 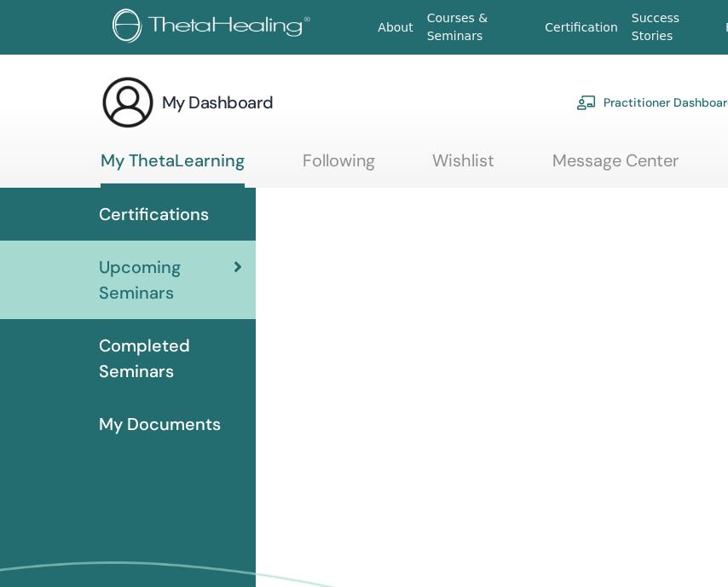 What do you see at coordinates (616, 167) in the screenshot?
I see `a: Message Center` at bounding box center [616, 167].